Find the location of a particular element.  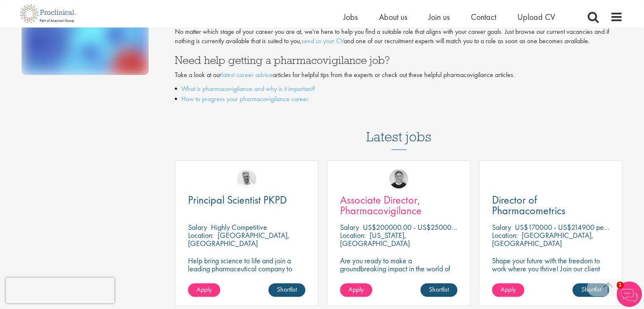

p: Are you ready to make a groundbreaking impact in the world of biotechnology? Join a growing compa... is located at coordinates (399, 276).